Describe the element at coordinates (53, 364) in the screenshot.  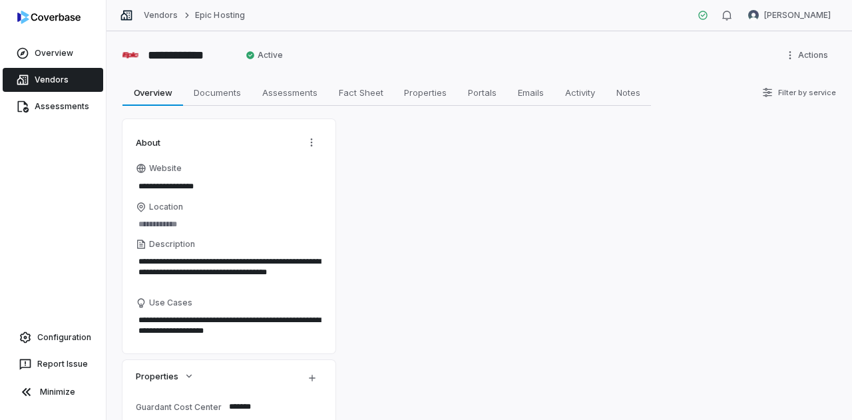
I see `button: Report Issue` at that location.